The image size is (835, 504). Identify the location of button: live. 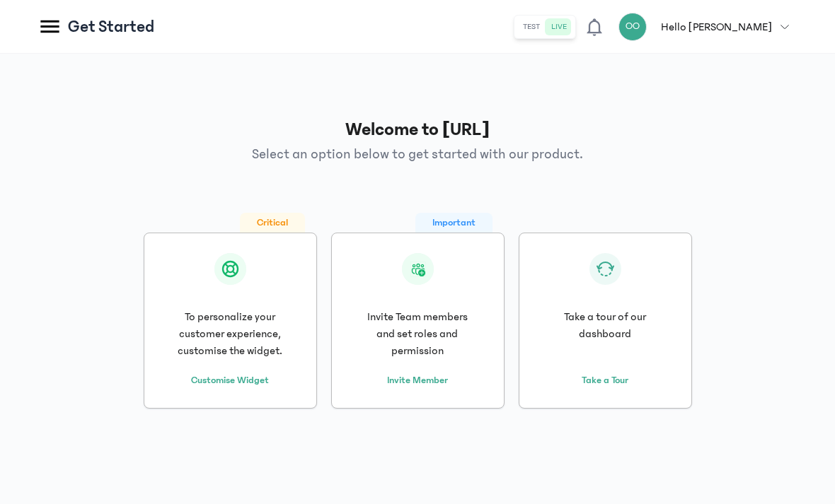
(559, 27).